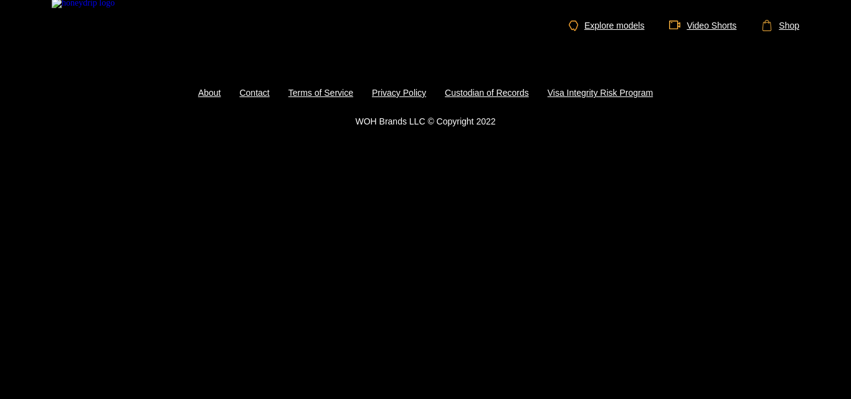  Describe the element at coordinates (399, 93) in the screenshot. I see `a: Privacy Policy` at that location.